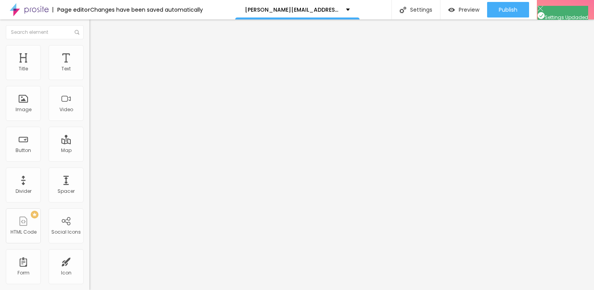  What do you see at coordinates (66, 191) in the screenshot?
I see `div: Spacer` at bounding box center [66, 191].